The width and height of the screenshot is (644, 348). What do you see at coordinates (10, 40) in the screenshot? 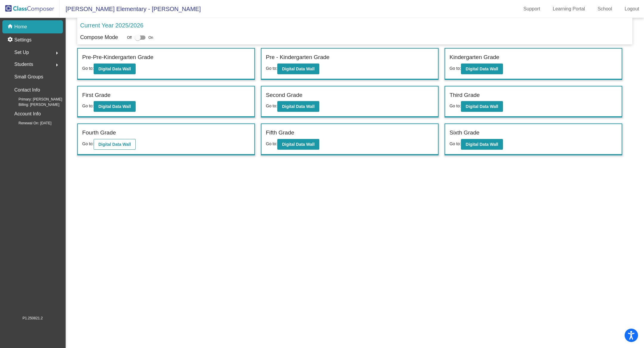
I see `mat-icon: settings` at bounding box center [10, 40].